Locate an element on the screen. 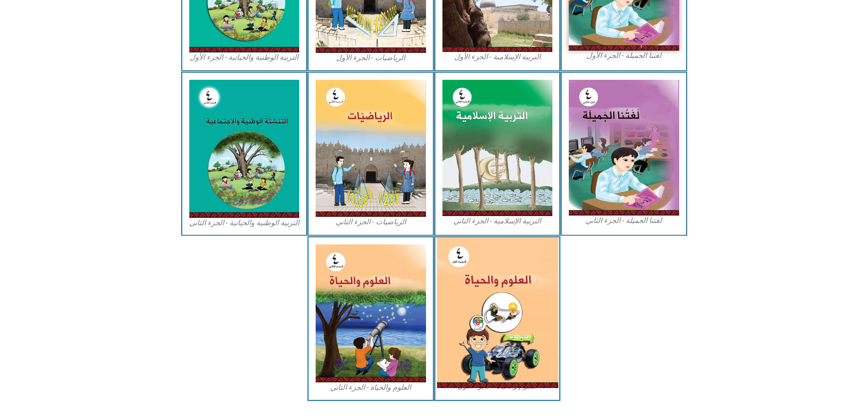  figcaption: العلوم والحياة - الجزء الثاني is located at coordinates (371, 388).